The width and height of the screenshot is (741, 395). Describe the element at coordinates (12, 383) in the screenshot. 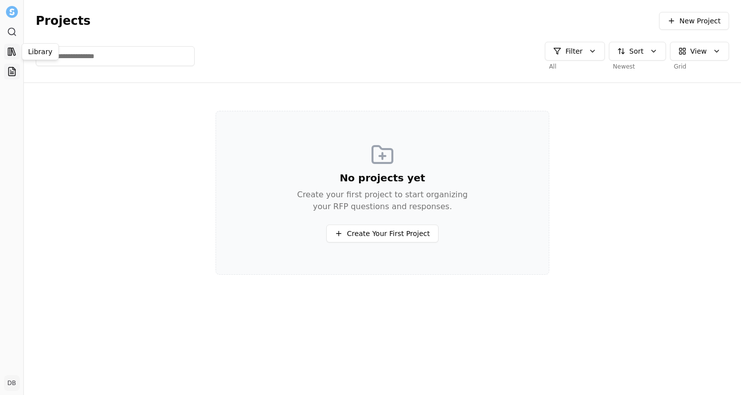

I see `button: DB` at that location.